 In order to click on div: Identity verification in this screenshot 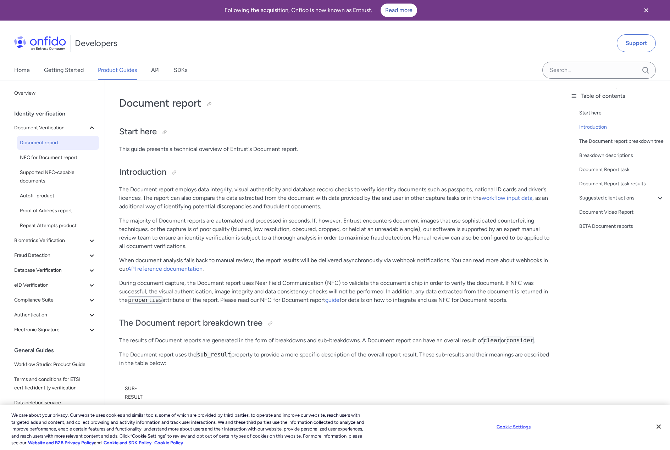, I will do `click(58, 114)`.